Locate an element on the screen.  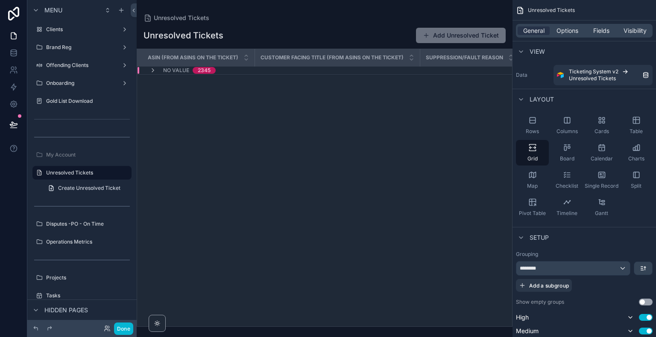
a: Tasks is located at coordinates (82, 296).